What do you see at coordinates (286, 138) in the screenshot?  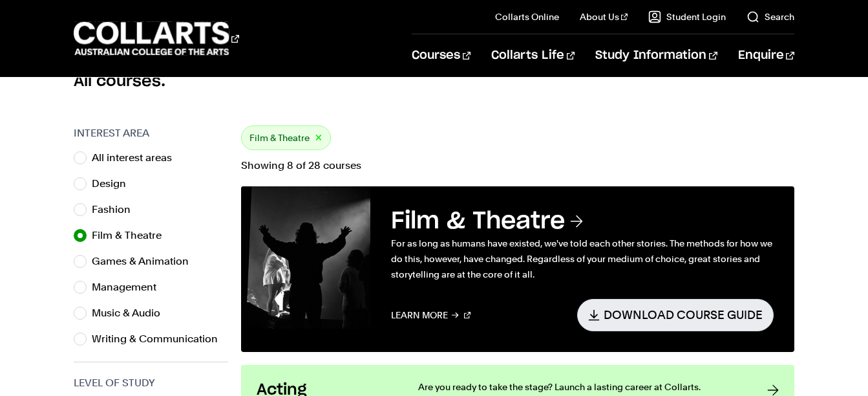 I see `div: Film & Theatre` at bounding box center [286, 138].